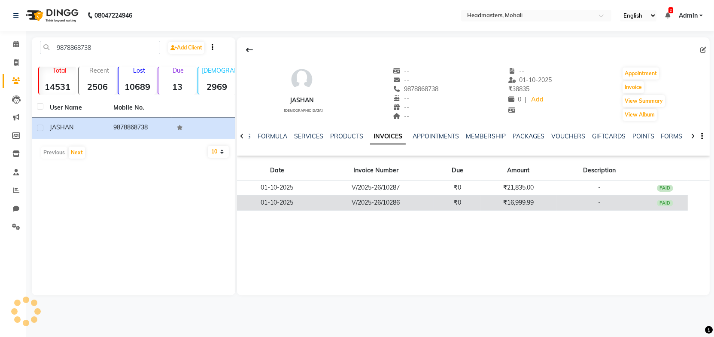  Describe the element at coordinates (376, 170) in the screenshot. I see `th: Invoice Number` at that location.